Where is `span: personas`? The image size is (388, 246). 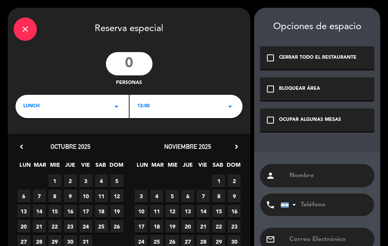
span: personas is located at coordinates (129, 83).